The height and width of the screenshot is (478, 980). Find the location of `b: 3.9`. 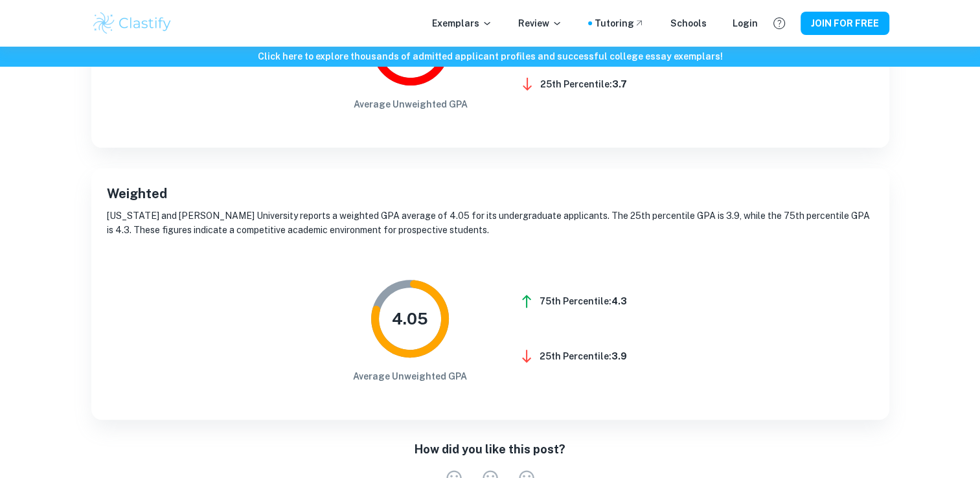

b: 3.9 is located at coordinates (619, 356).